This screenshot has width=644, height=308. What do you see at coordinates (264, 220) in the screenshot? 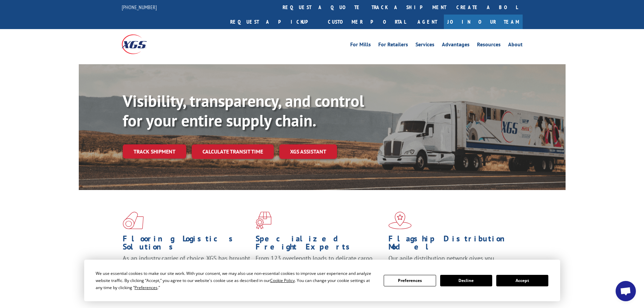
I see `img: xgs-icon-focused-on-flooring-red` at bounding box center [264, 220].